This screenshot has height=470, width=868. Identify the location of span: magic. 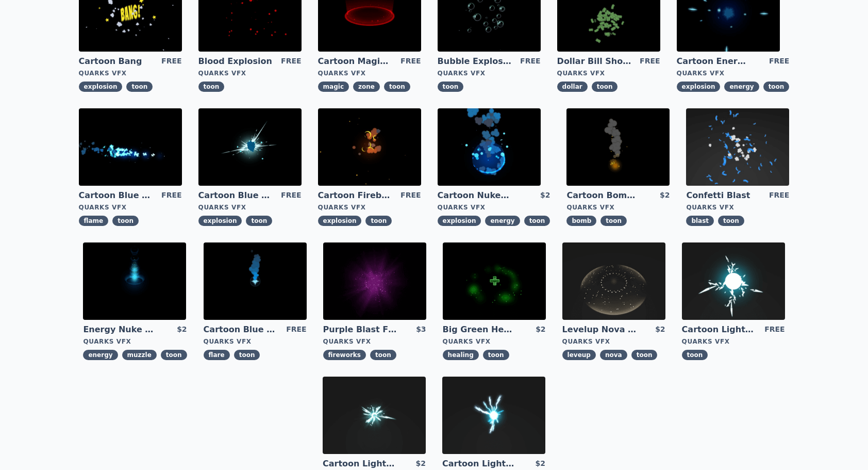
(333, 87).